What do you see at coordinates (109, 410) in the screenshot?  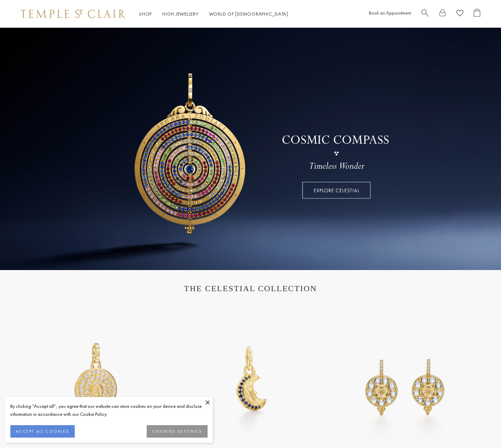 I see `div: By clicking “Accept all”, you agree that our website can store cookies on your device and disclos...` at bounding box center [109, 410].